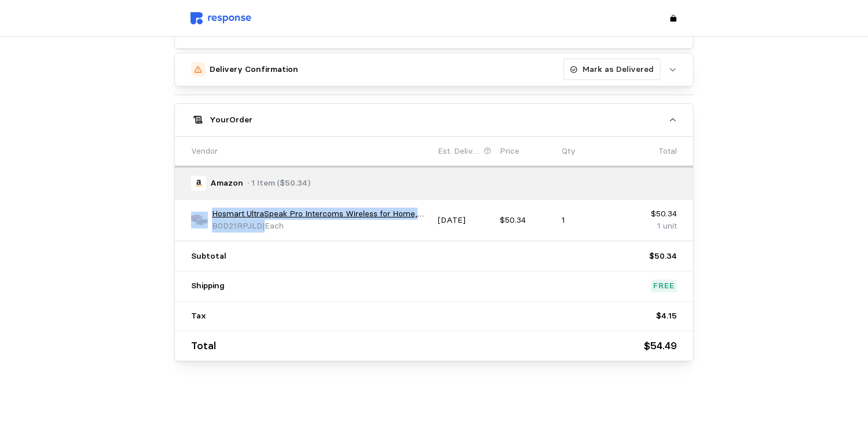 Image resolution: width=868 pixels, height=424 pixels. What do you see at coordinates (199, 220) in the screenshot?
I see `img: 61YukiOTkTL._AC_SY300_SX300_QL70_FMwebp_.jpg` at bounding box center [199, 220].